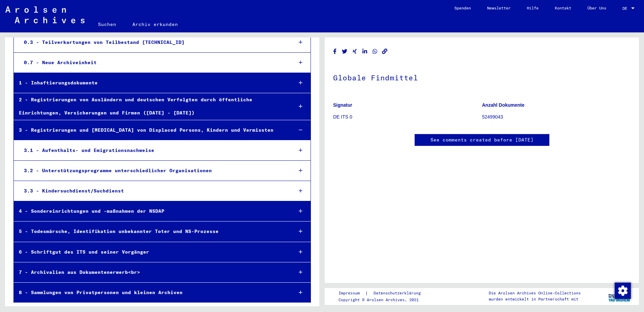 The width and height of the screenshot is (644, 312). What do you see at coordinates (153, 170) in the screenshot?
I see `div: 3.2 - Unterstützungsprogramme unterschiedlicher Organisationen` at bounding box center [153, 170].